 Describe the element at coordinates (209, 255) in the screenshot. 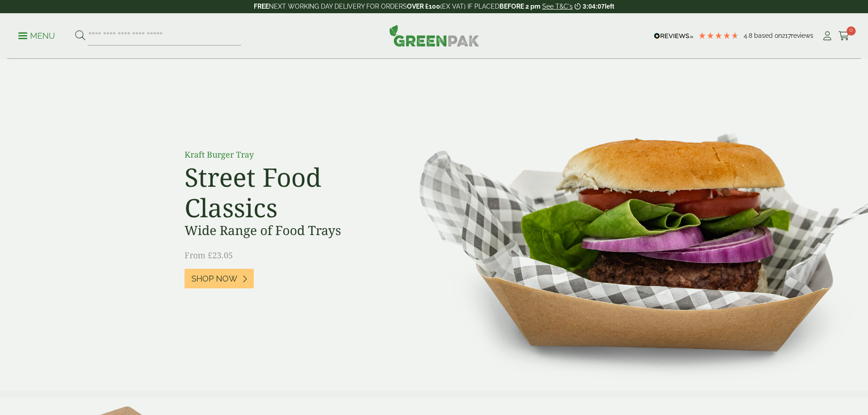

I see `span: From £23.05` at that location.